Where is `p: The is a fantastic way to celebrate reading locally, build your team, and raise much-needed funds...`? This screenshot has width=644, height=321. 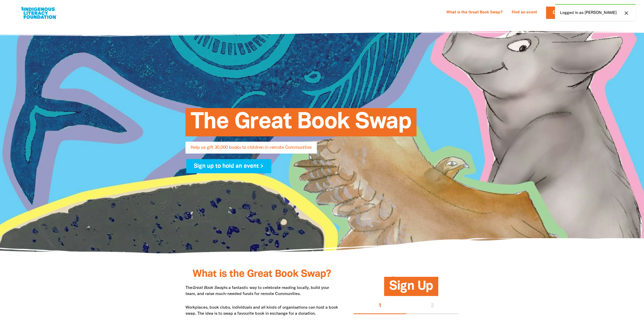 p: The is a fantastic way to celebrate reading locally, build your team, and raise much-needed funds... is located at coordinates (262, 291).